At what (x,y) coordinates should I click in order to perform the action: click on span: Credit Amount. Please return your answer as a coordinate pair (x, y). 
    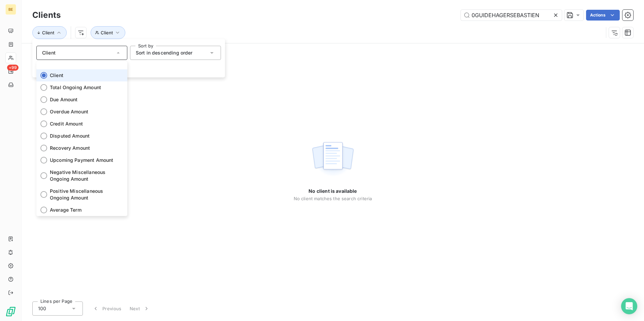
    Looking at the image, I should click on (66, 124).